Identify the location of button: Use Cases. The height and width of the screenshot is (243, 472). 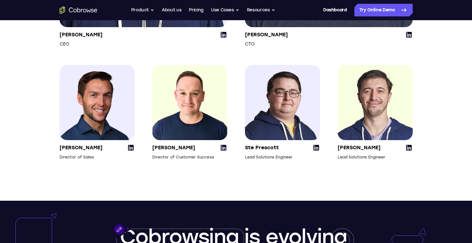
(225, 10).